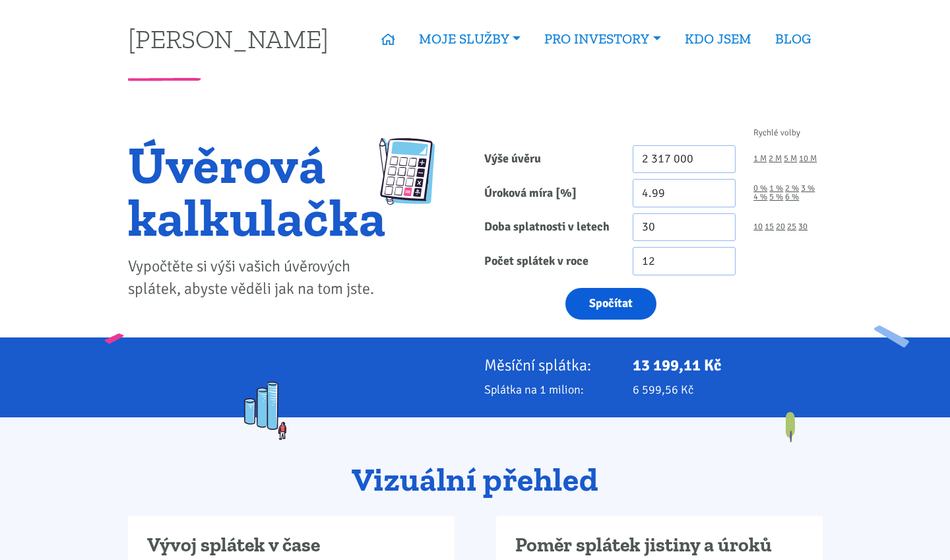  Describe the element at coordinates (808, 188) in the screenshot. I see `a: 3 %` at that location.